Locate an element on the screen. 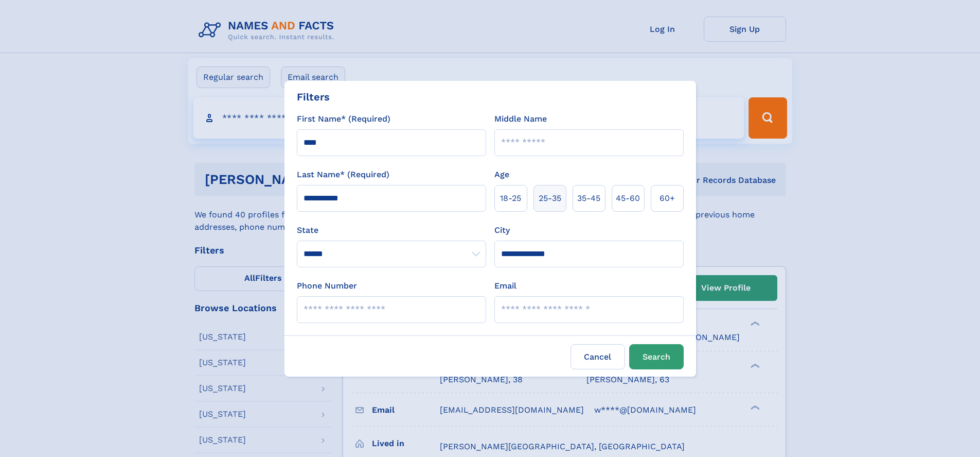 The height and width of the screenshot is (457, 980). label: City is located at coordinates (502, 230).